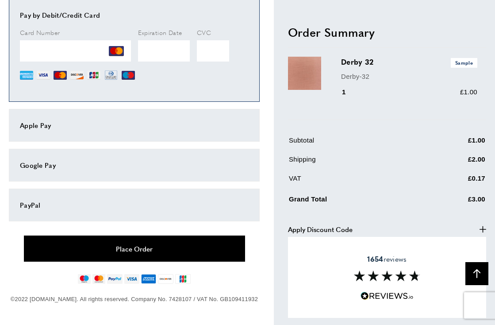  Describe the element at coordinates (375, 258) in the screenshot. I see `strong: 1654` at that location.